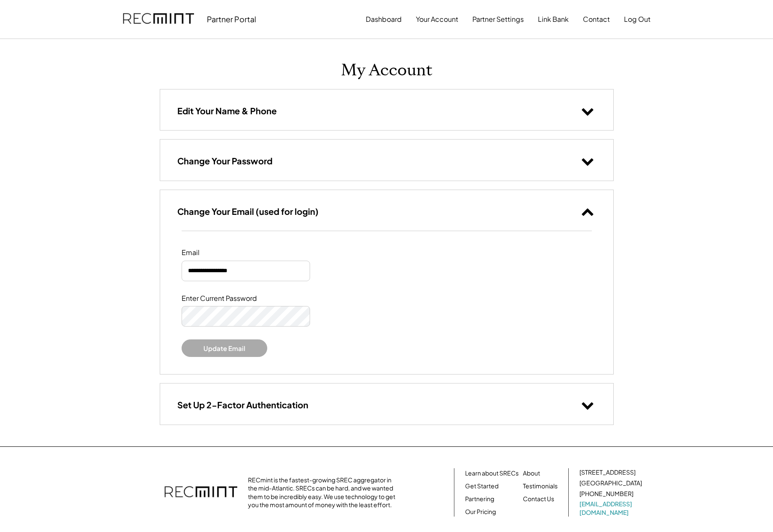  I want to click on a: Get Started, so click(482, 486).